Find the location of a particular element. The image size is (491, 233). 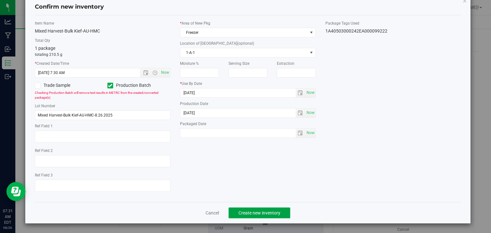

label: Production Batch is located at coordinates (139, 85).